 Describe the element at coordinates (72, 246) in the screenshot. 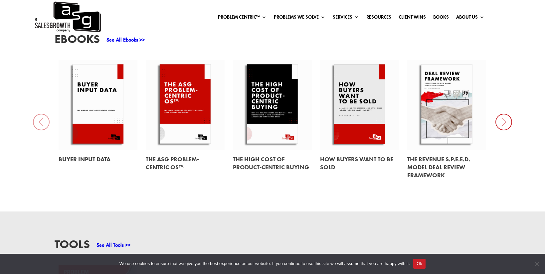

I see `h3: Tools` at that location.